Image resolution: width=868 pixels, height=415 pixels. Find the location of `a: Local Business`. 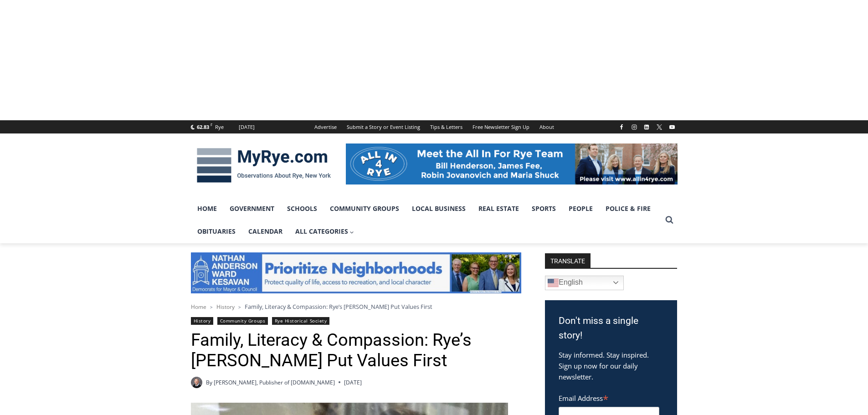

a: Local Business is located at coordinates (439, 209).